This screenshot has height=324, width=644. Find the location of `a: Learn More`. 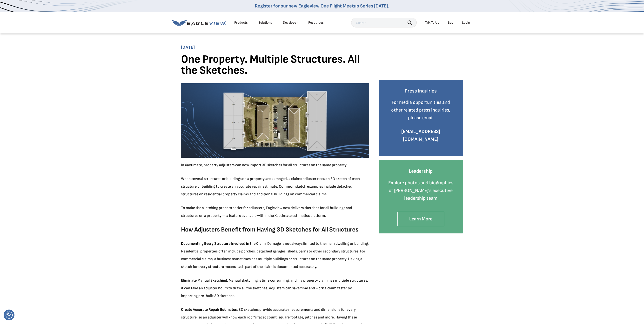

a: Learn More is located at coordinates (421, 219).